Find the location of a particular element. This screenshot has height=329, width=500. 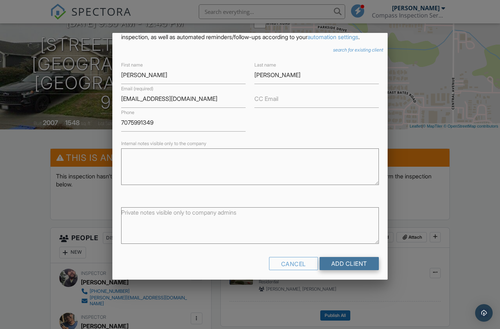

div: Open Intercom Messenger is located at coordinates (484, 313).